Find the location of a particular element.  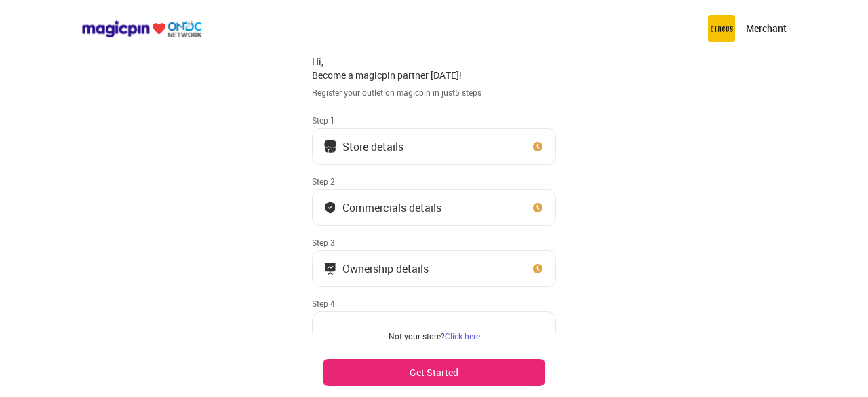

button: Commercials details is located at coordinates (434, 207).